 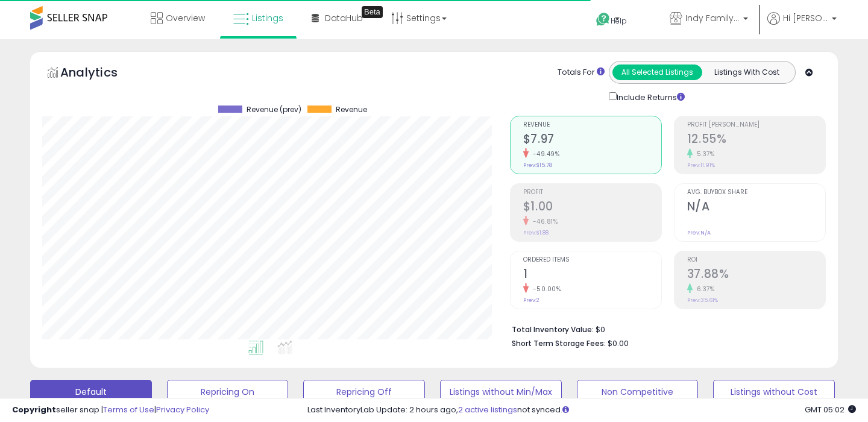 I want to click on i: Get Help, so click(x=603, y=19).